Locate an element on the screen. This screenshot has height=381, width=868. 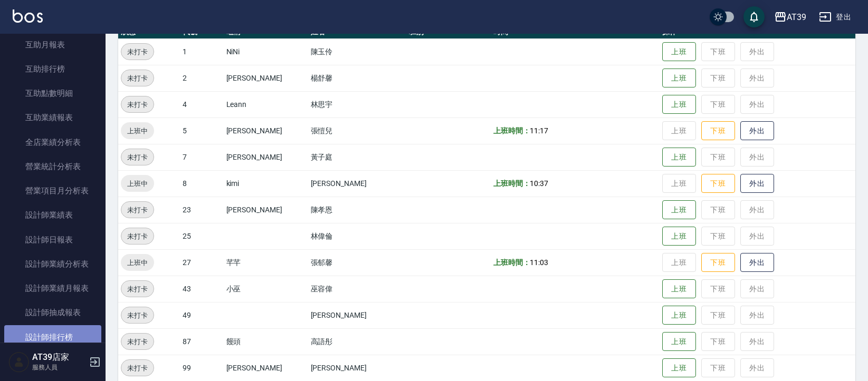
h5: AT39店家 is located at coordinates (59, 357).